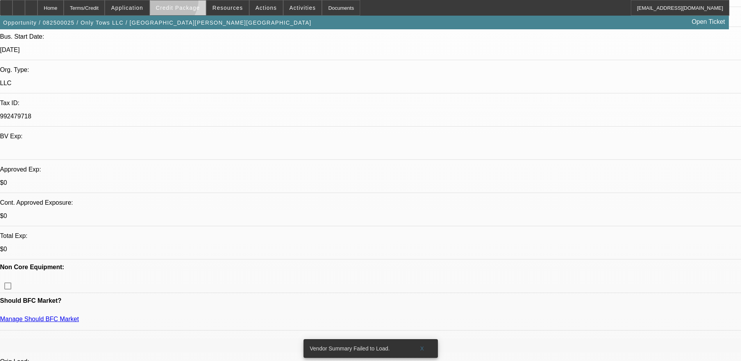 This screenshot has width=741, height=361. I want to click on button: Application, so click(127, 8).